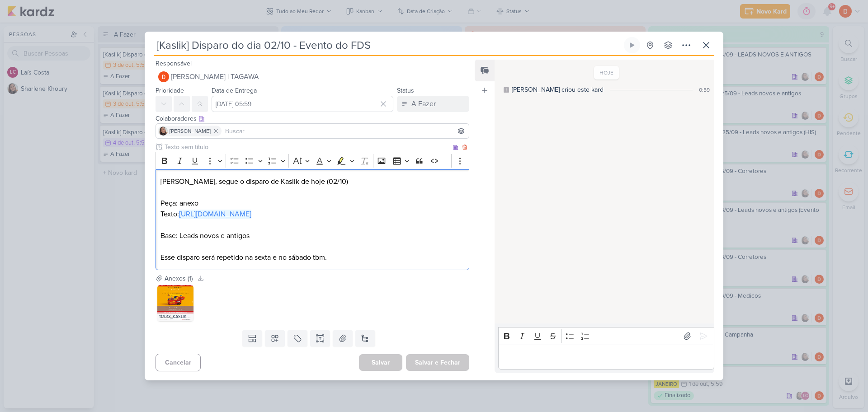 The image size is (868, 412). What do you see at coordinates (312, 214) in the screenshot?
I see `p: Texto:` at bounding box center [312, 214].